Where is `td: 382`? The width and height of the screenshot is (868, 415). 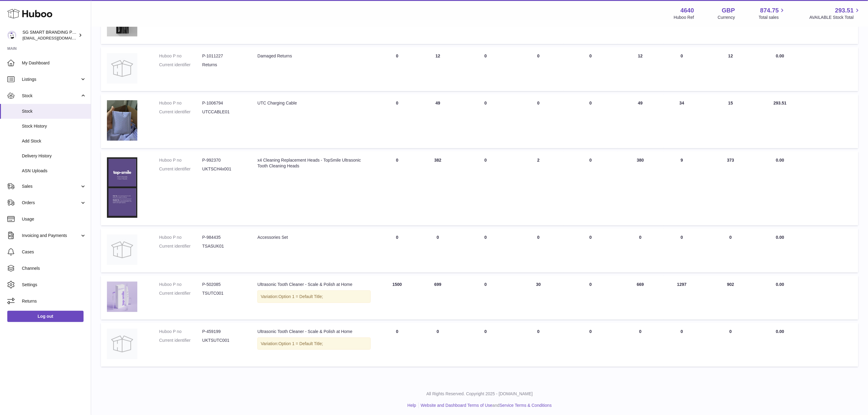
td: 382 is located at coordinates (438, 188).